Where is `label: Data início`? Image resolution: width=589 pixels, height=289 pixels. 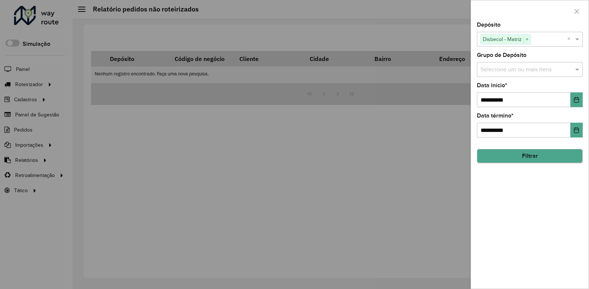
label: Data início is located at coordinates (492, 86).